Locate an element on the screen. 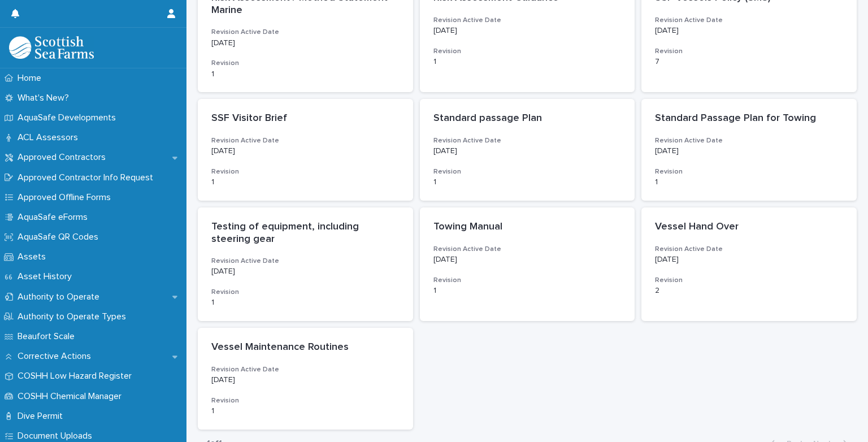 This screenshot has width=868, height=442. p: ACL Assessors is located at coordinates (49, 137).